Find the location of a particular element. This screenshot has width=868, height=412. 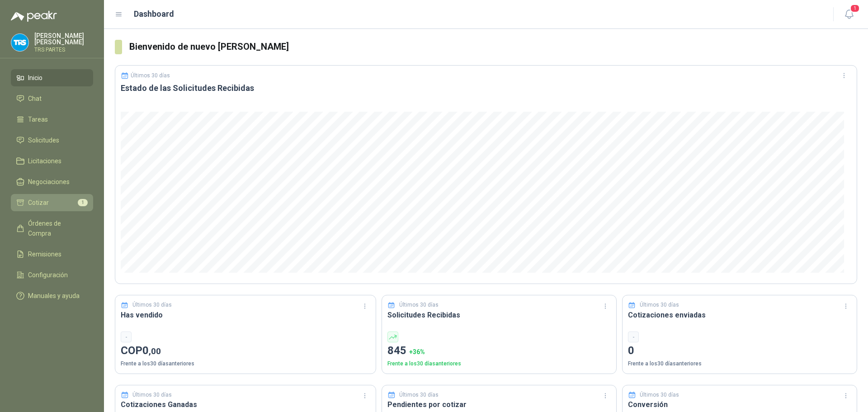

button: 1 is located at coordinates (849, 14).